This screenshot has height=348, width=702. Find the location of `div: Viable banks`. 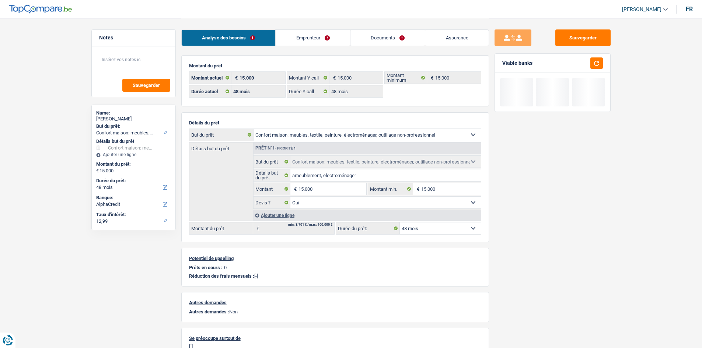

div: Viable banks is located at coordinates (517, 63).